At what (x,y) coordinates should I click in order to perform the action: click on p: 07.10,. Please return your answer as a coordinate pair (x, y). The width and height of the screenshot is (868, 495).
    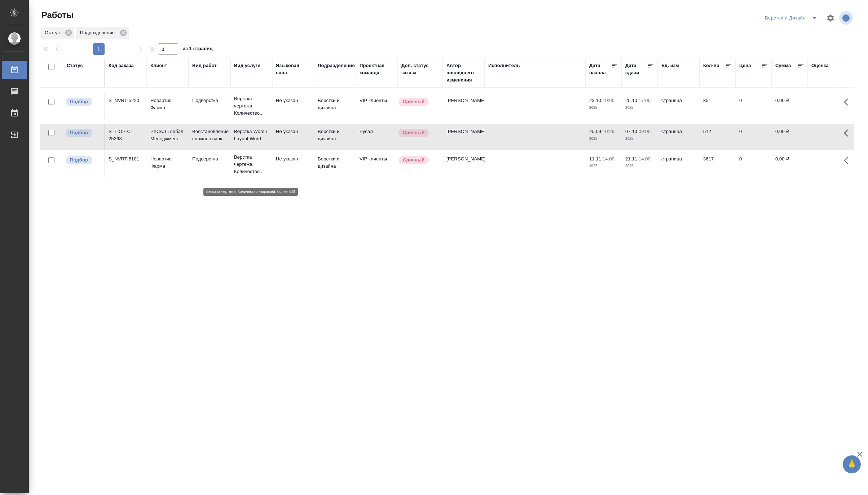
    Looking at the image, I should click on (632, 131).